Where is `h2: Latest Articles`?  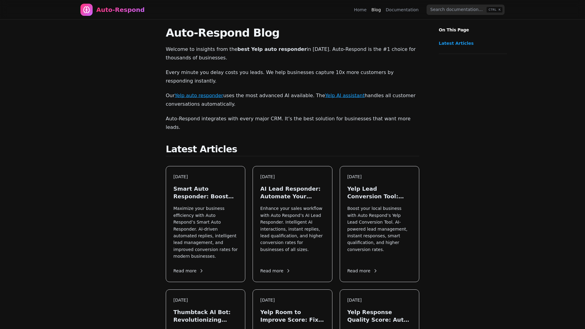 h2: Latest Articles is located at coordinates (292, 150).